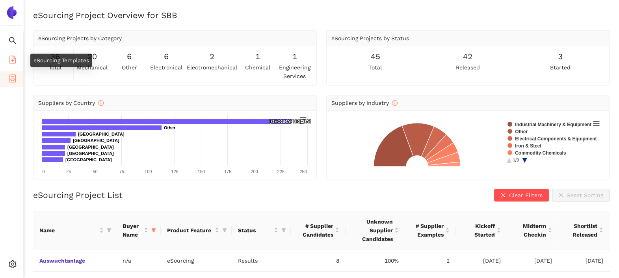 This screenshot has height=278, width=619. Describe the element at coordinates (80, 38) in the screenshot. I see `span: eSourcing Projects by Category` at that location.